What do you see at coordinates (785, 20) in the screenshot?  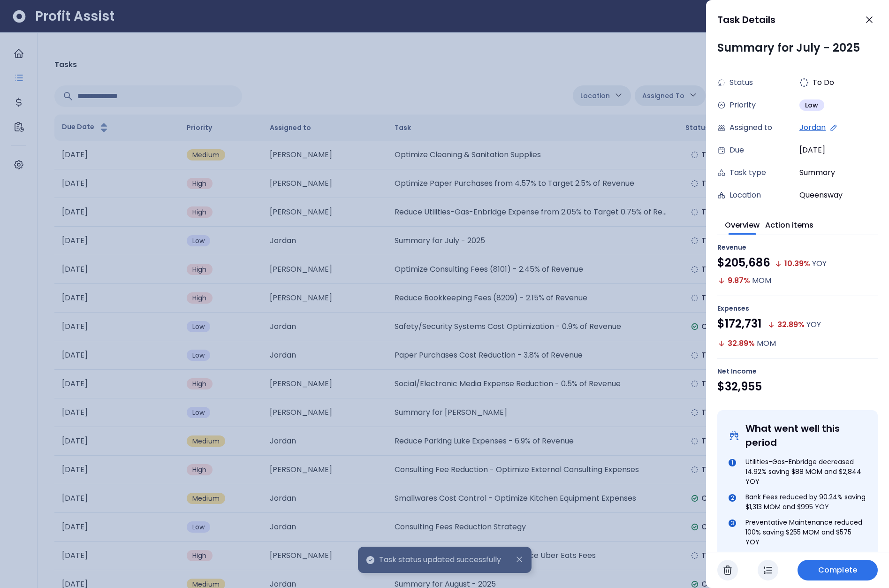 I see `div: Task Details` at bounding box center [785, 20].